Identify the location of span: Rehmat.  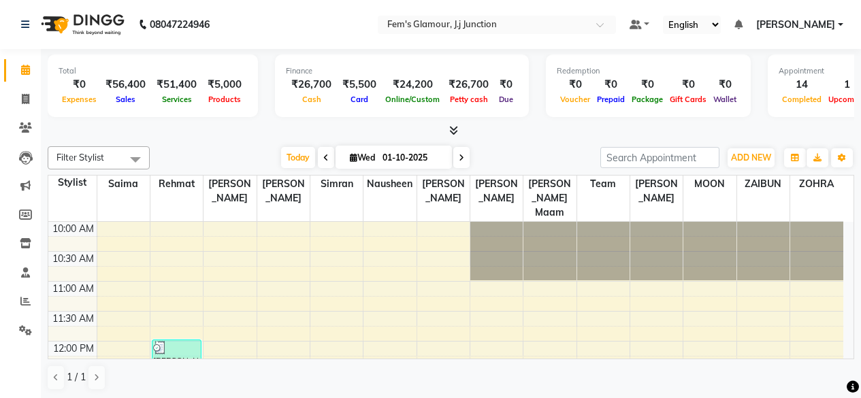
(176, 184).